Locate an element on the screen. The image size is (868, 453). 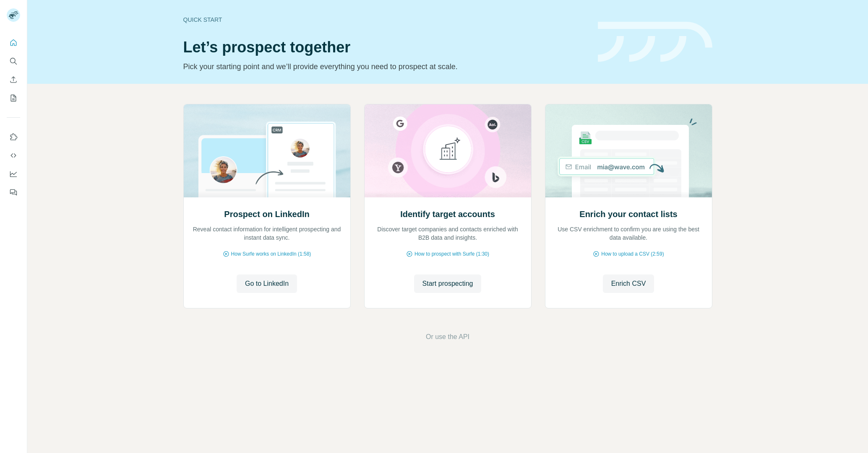
p: Use CSV enrichment to confirm you are using the best data available. is located at coordinates (628, 233).